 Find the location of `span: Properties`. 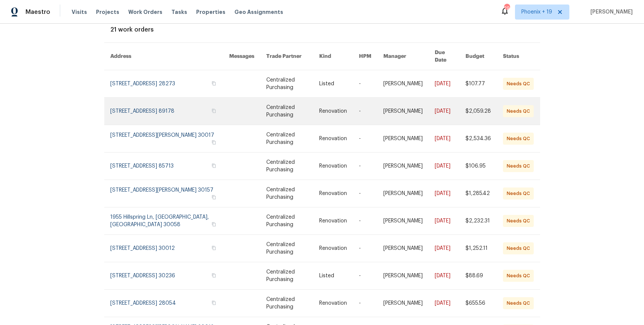

span: Properties is located at coordinates (211, 12).